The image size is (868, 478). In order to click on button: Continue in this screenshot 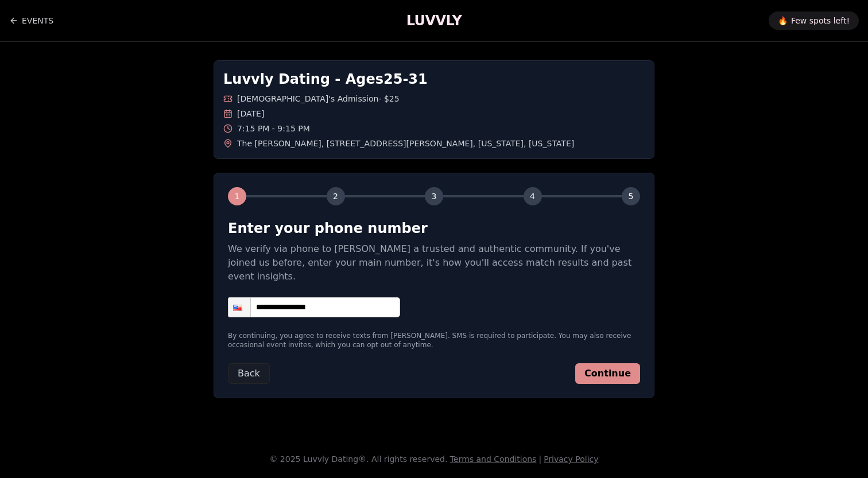, I will do `click(608, 373)`.